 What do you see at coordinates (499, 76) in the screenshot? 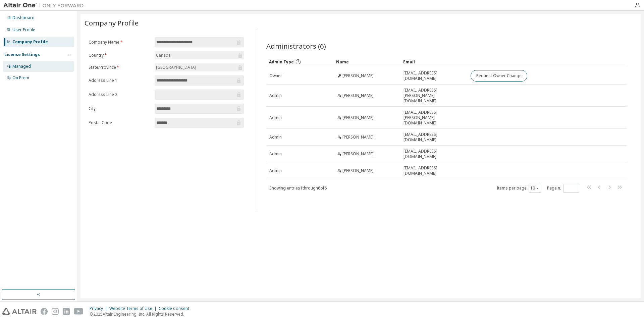
I see `button: Request Owner Change` at bounding box center [499, 76].